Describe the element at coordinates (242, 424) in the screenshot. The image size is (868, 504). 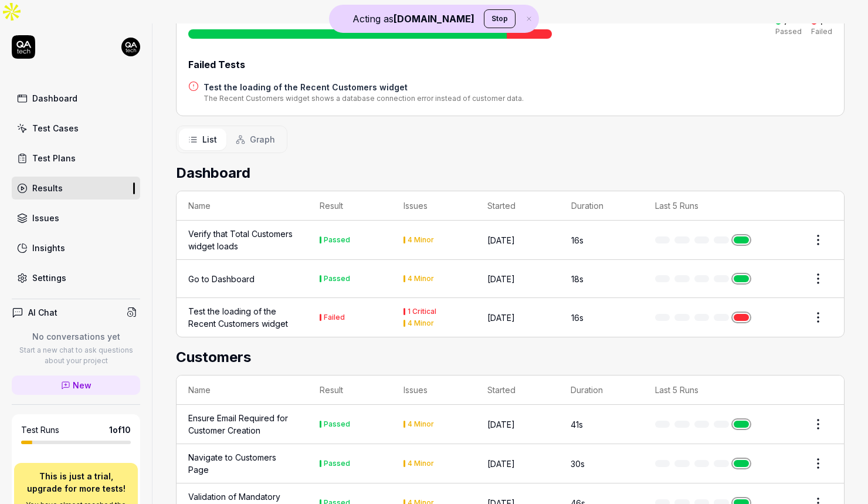
I see `div: Ensure Email Required for Customer Creation` at that location.